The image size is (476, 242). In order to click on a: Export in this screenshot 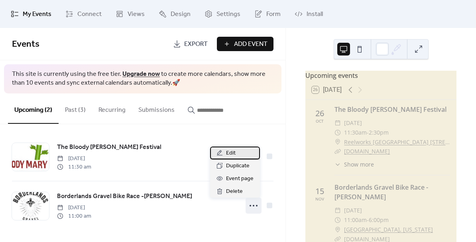, I will do `click(190, 44)`.